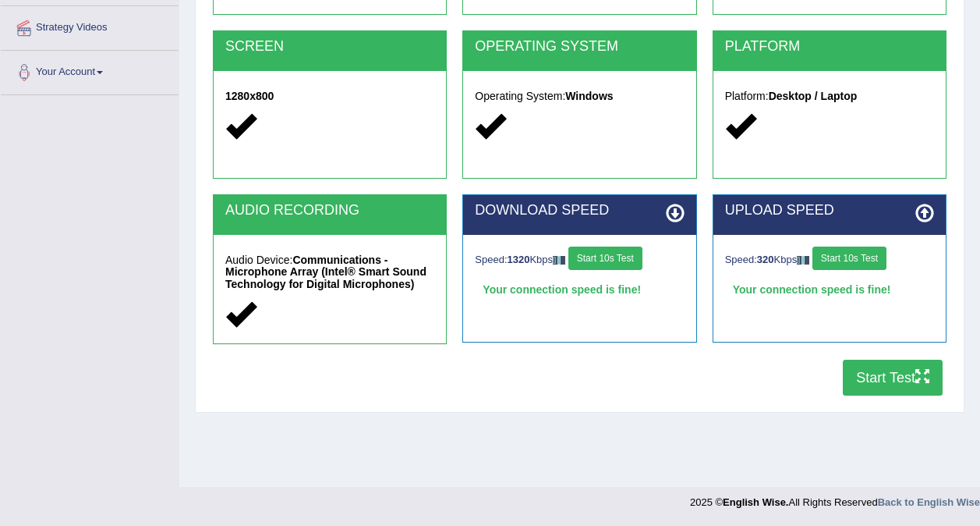  I want to click on strong: Windows, so click(588, 96).